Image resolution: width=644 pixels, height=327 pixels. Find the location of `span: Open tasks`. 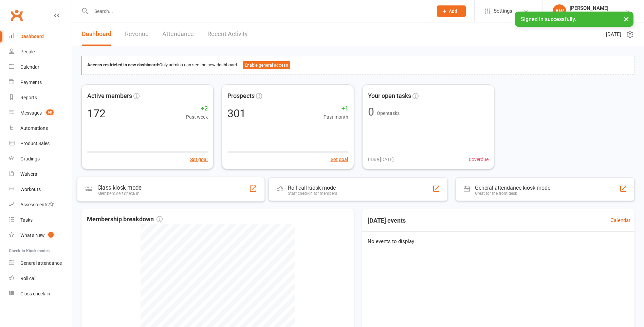

span: Open tasks is located at coordinates (388, 113).